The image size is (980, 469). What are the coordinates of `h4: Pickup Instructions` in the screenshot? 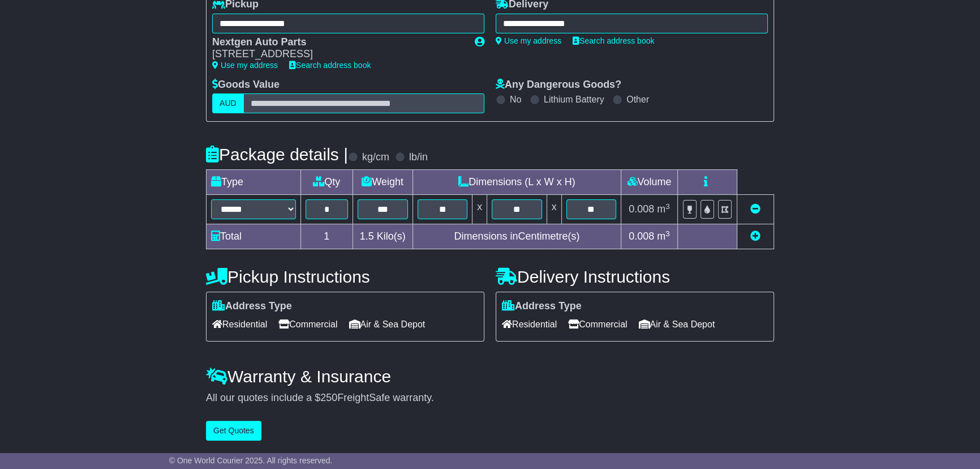 It's located at (345, 276).